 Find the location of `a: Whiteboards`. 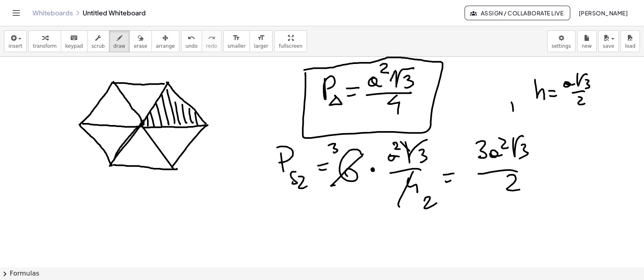

a: Whiteboards is located at coordinates (53, 13).